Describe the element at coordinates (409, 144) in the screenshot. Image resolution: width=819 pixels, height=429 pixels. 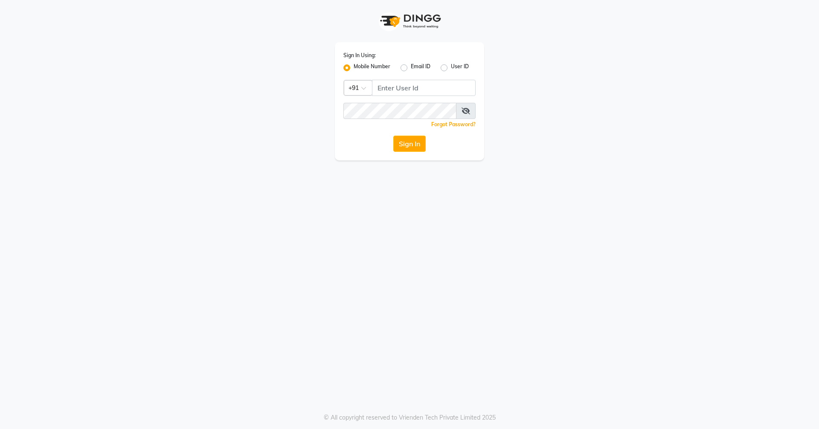
I see `button: Sign In` at that location.